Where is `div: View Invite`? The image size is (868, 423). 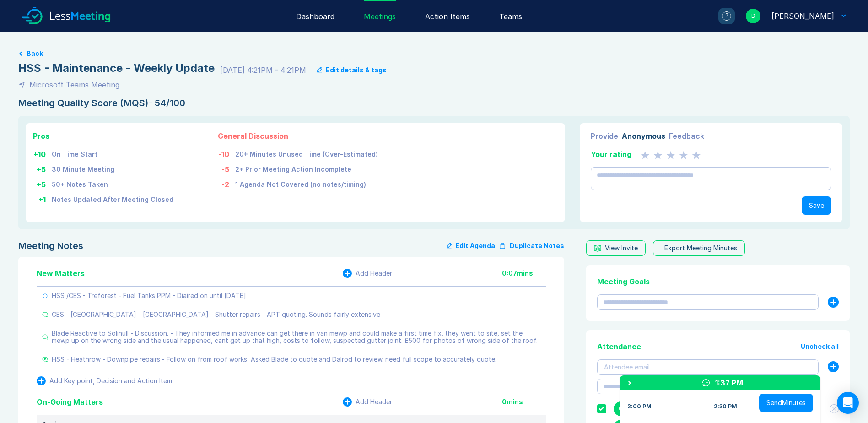 div: View Invite is located at coordinates (621, 248).